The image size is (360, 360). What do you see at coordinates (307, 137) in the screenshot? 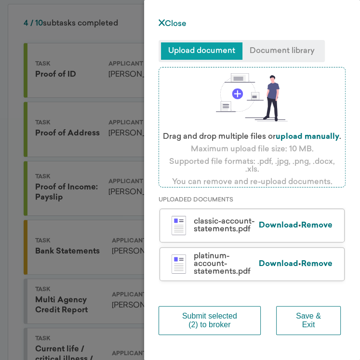
I see `a: upload manually` at bounding box center [307, 137].